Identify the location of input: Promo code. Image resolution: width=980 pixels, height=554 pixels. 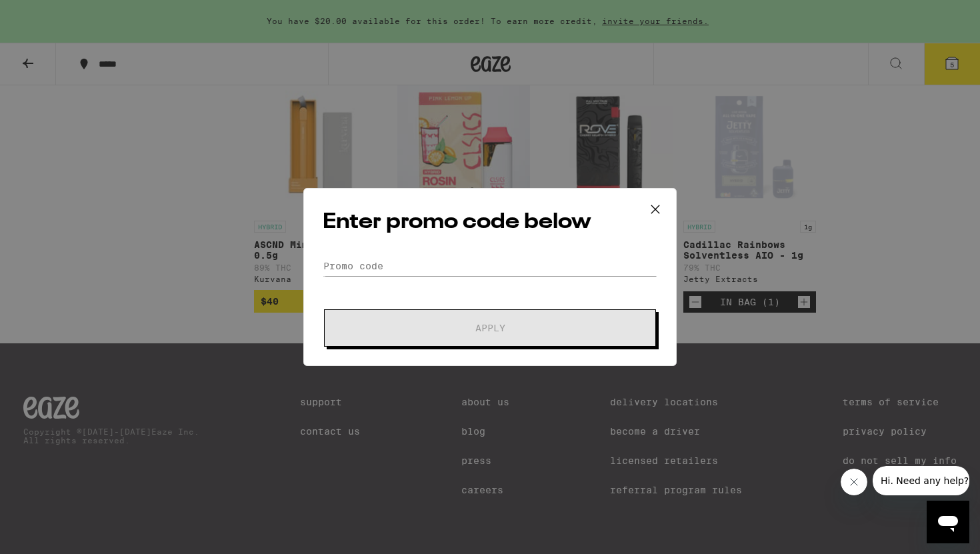
(490, 266).